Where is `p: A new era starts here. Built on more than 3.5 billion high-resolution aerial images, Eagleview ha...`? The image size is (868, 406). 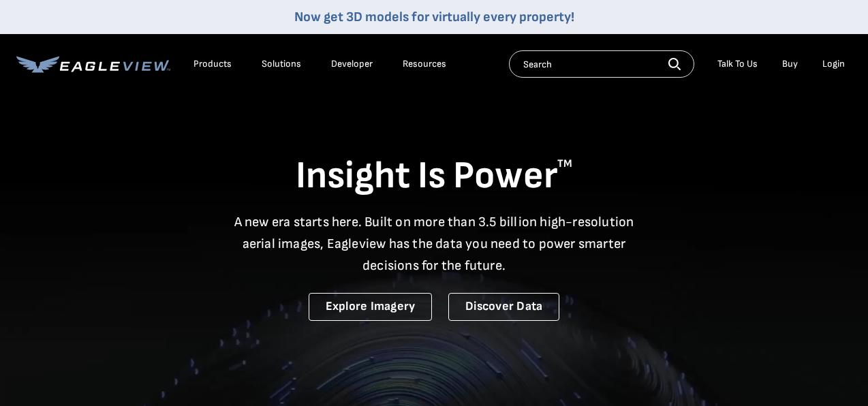 p: A new era starts here. Built on more than 3.5 billion high-resolution aerial images, Eagleview ha... is located at coordinates (434, 244).